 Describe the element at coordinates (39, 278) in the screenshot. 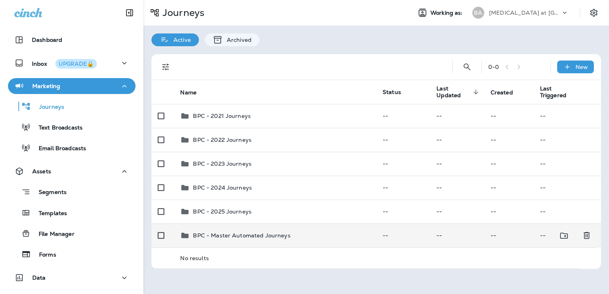

I see `p: Data` at that location.